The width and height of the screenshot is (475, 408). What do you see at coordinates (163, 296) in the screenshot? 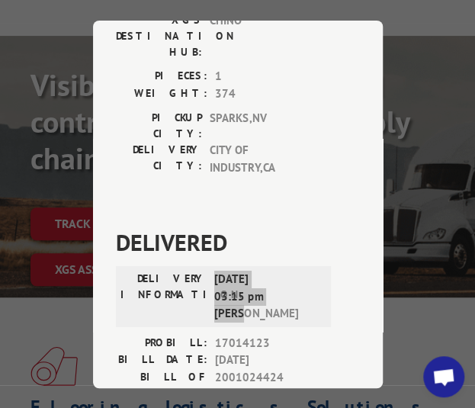
I see `label: DELIVERY INFORMATION:` at bounding box center [163, 296].